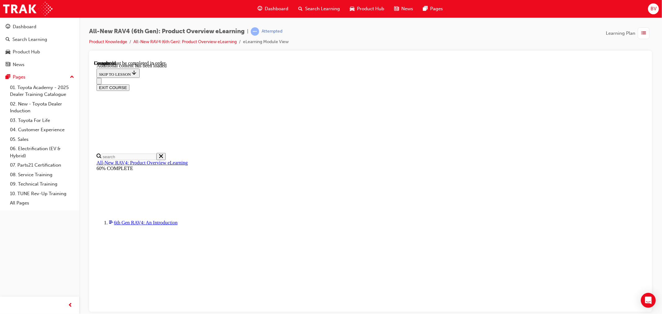 Image resolution: width=662 pixels, height=314 pixels. Describe the element at coordinates (5, 20) in the screenshot. I see `button: Close navigation menu` at that location.